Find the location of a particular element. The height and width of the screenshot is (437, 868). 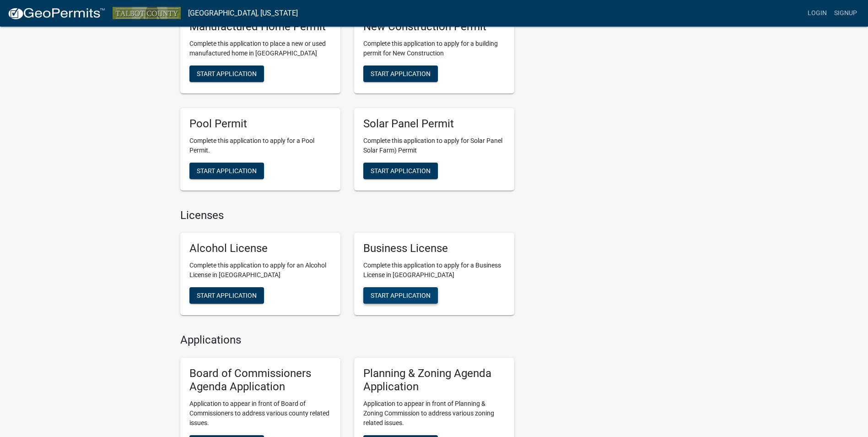

h4: Licenses is located at coordinates (348, 215).